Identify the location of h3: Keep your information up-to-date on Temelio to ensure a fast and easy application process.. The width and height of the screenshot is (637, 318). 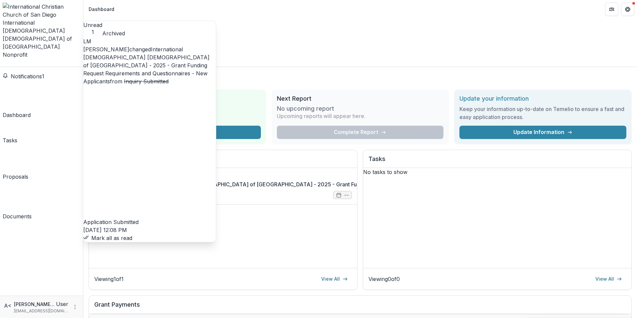
(543, 113).